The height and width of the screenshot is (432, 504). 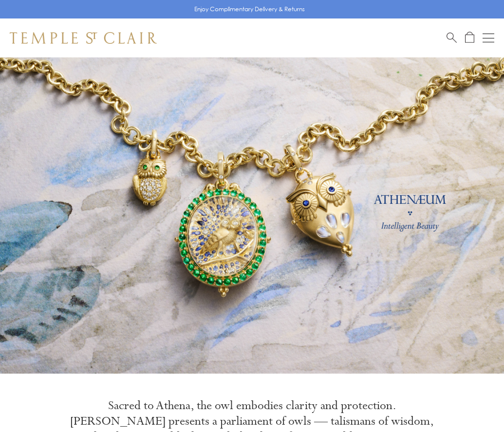 I want to click on a: Open Shopping Bag, so click(x=469, y=37).